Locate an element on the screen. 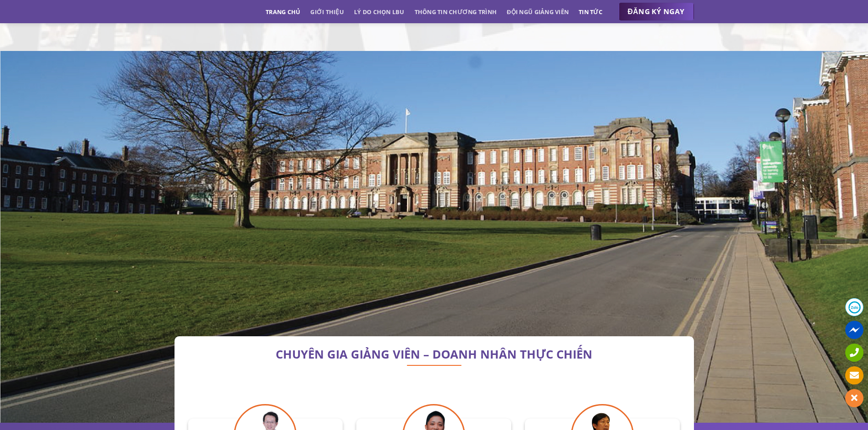  img: line-lbu.jpg is located at coordinates (434, 366).